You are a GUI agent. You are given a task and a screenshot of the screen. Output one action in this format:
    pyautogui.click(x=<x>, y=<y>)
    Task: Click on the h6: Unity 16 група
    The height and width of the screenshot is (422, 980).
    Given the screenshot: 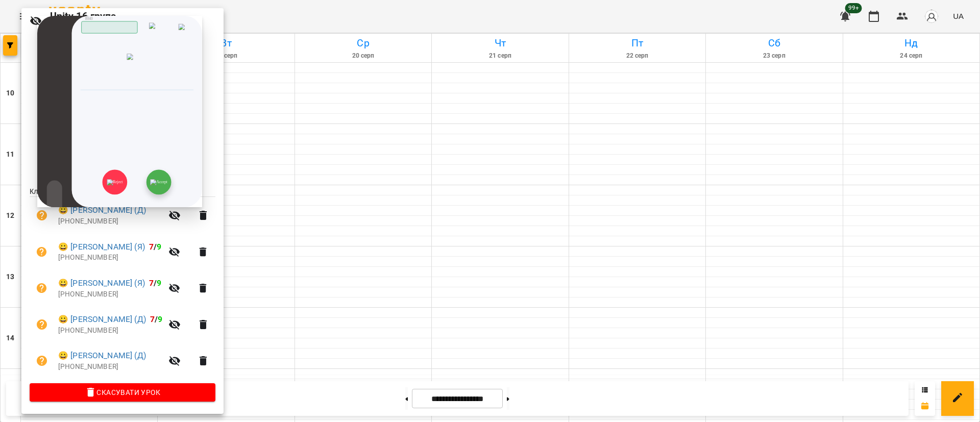 What is the action you would take?
    pyautogui.click(x=133, y=16)
    